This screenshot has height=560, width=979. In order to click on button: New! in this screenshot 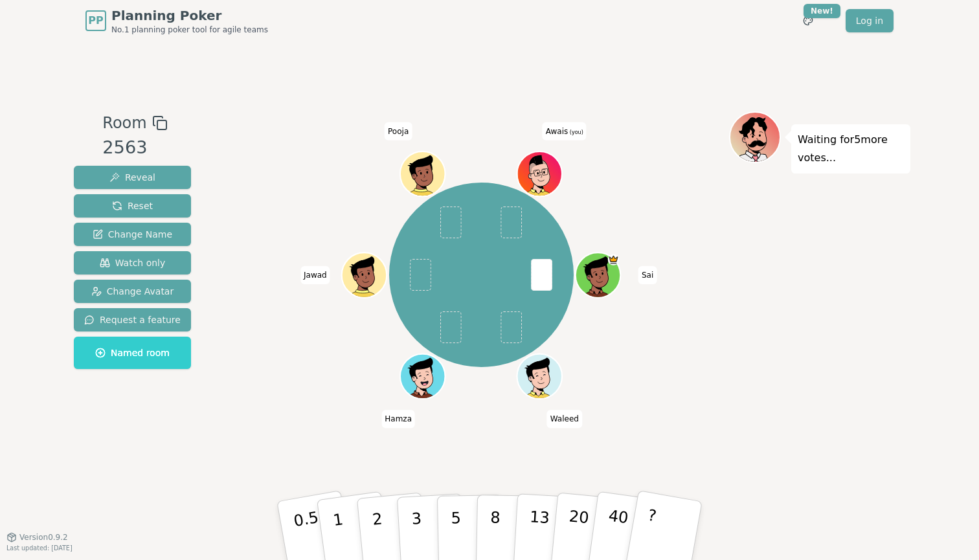, I will do `click(808, 20)`.